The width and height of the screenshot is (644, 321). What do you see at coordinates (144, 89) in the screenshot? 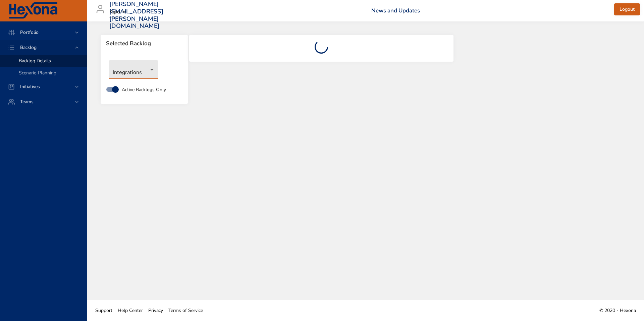
I see `span: Active Backlogs Only` at bounding box center [144, 89].